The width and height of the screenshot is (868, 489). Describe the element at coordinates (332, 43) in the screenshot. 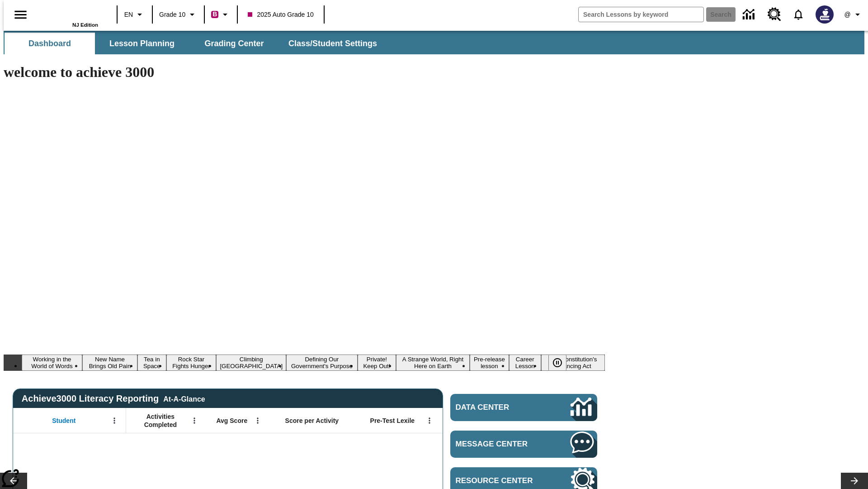

I see `button: Class/Student Settings` at that location.